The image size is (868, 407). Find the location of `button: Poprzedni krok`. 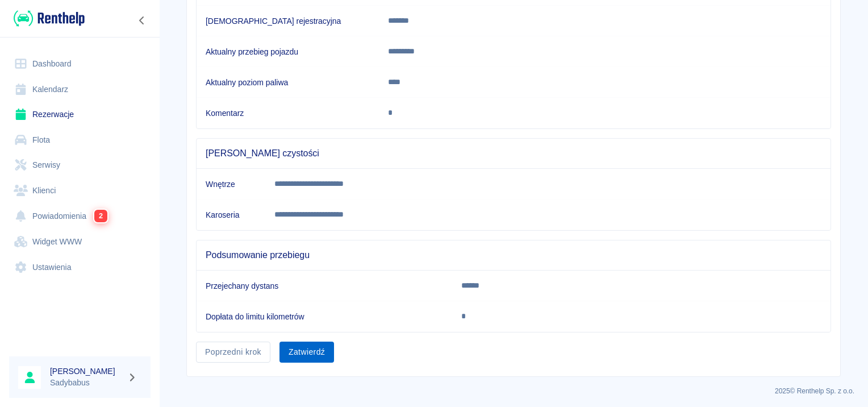

button: Poprzedni krok is located at coordinates (233, 352).